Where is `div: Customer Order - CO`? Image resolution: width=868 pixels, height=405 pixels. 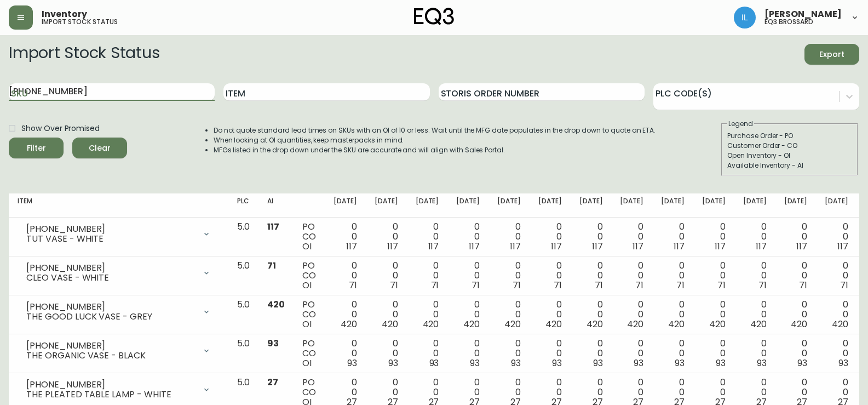
div: Customer Order - CO is located at coordinates (790, 146).